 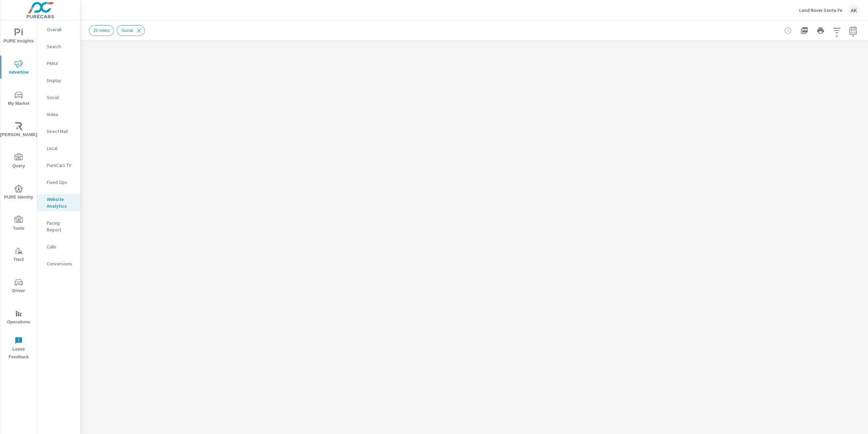 I want to click on span: My Market, so click(x=19, y=99).